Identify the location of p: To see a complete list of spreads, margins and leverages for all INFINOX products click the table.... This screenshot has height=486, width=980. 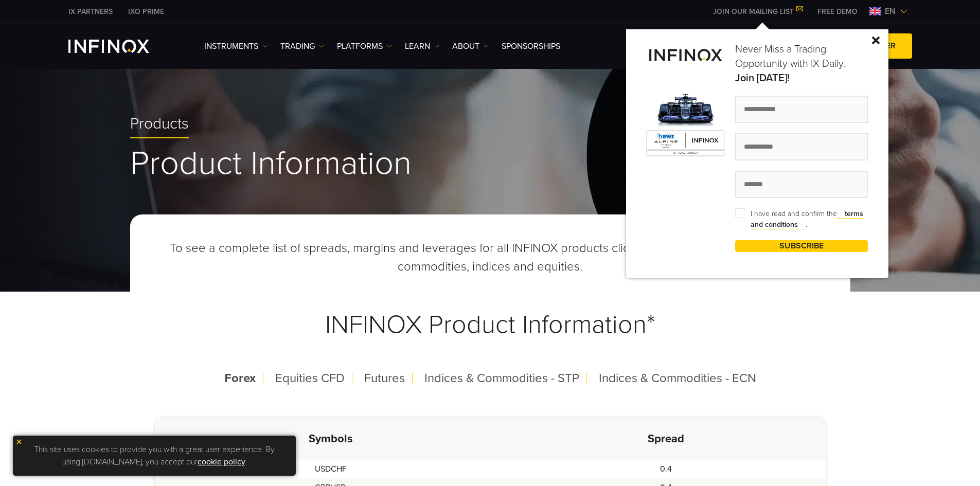
(490, 258).